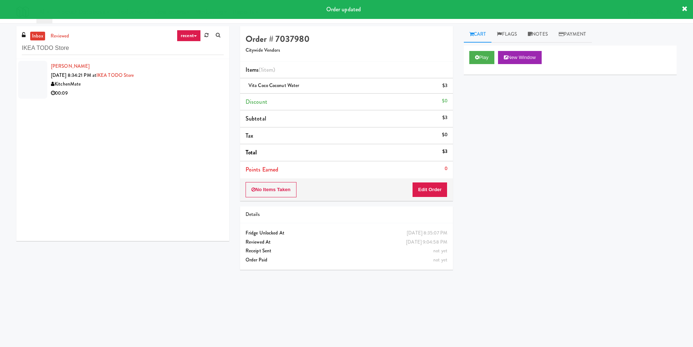  What do you see at coordinates (256, 101) in the screenshot?
I see `span: Discount` at bounding box center [256, 101].